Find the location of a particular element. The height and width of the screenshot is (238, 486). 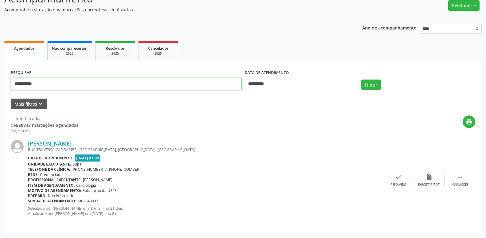

b: Telefone da clínica: is located at coordinates (49, 169).